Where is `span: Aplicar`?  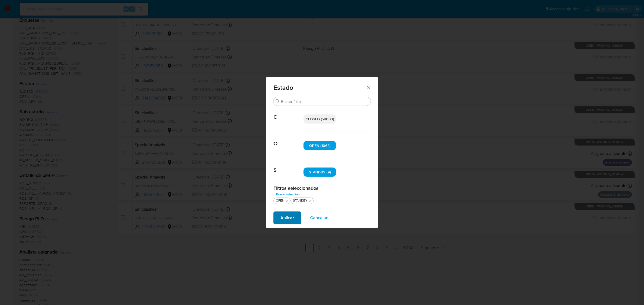
span: Aplicar is located at coordinates (287, 218).